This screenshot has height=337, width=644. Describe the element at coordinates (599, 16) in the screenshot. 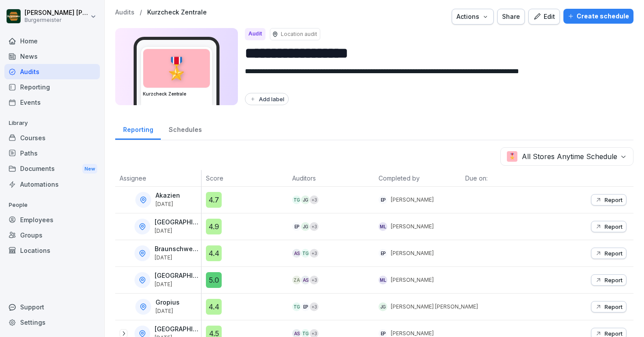

I see `div: Create schedule` at that location.